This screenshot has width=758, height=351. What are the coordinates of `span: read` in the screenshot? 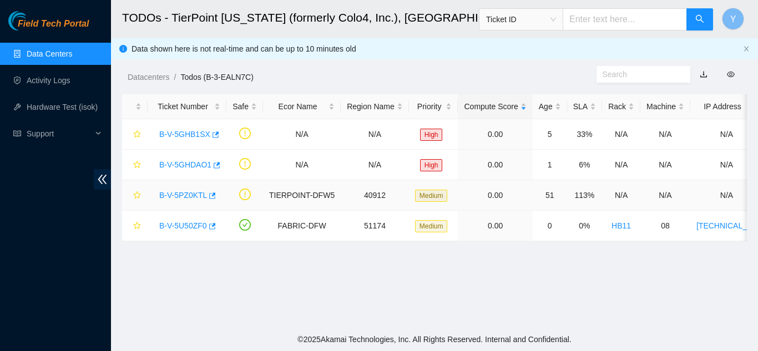 It's located at (17, 134).